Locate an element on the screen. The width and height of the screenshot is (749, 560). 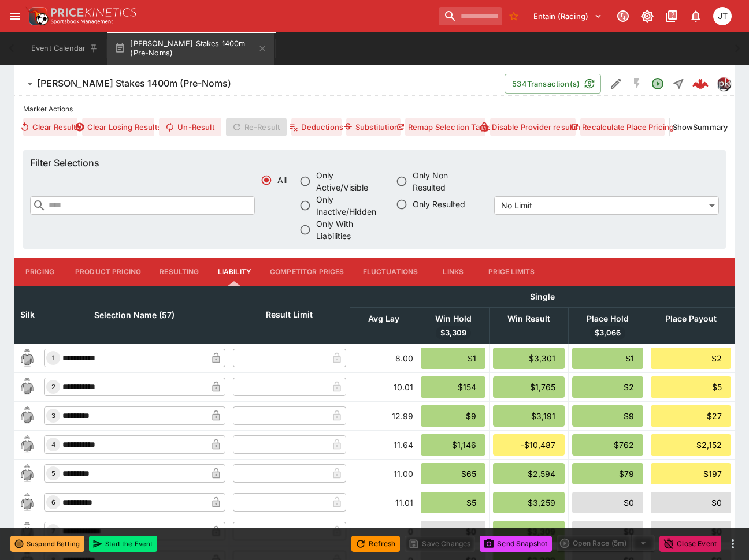
button: Send Snapshot is located at coordinates (515, 544).